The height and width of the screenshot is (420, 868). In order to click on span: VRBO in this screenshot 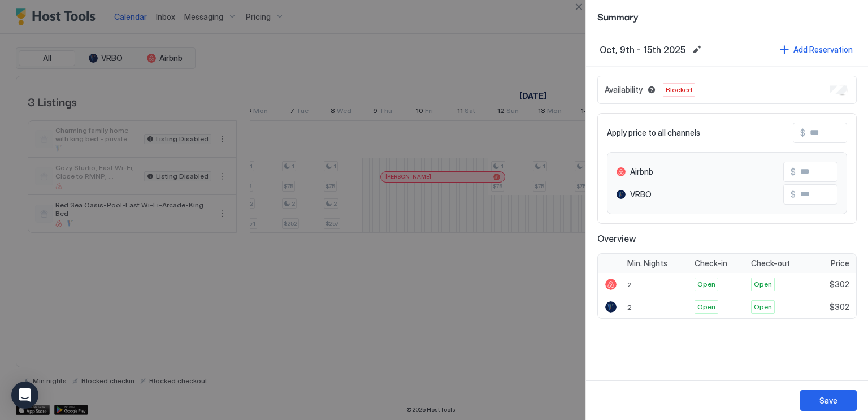, I will do `click(640, 195)`.